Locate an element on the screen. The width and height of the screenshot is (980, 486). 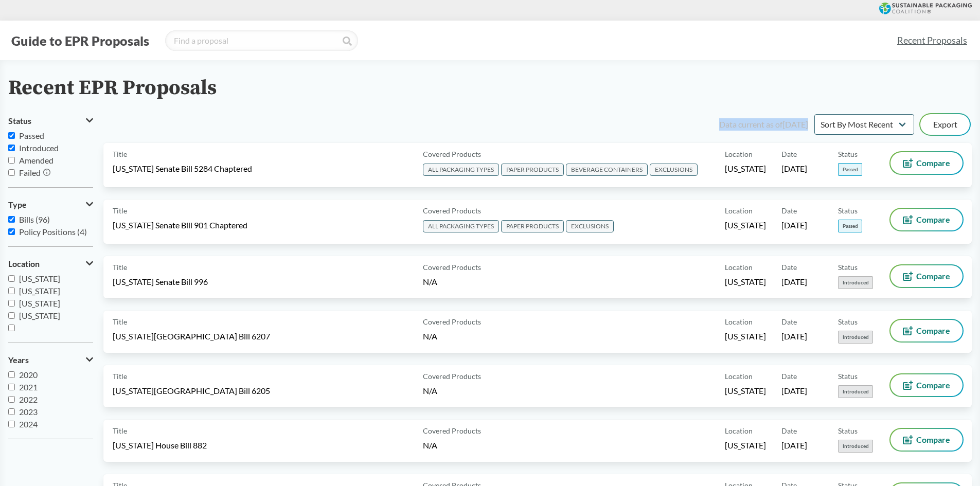
input: Find a proposal is located at coordinates (261, 41).